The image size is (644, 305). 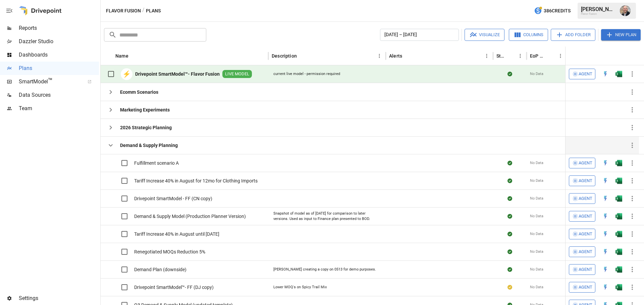 I want to click on span: Reports, so click(x=59, y=28).